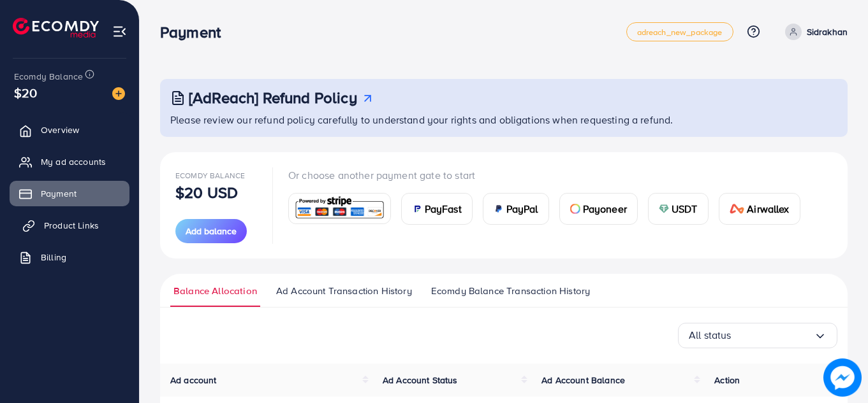  Describe the element at coordinates (73, 162) in the screenshot. I see `span: My ad accounts` at that location.